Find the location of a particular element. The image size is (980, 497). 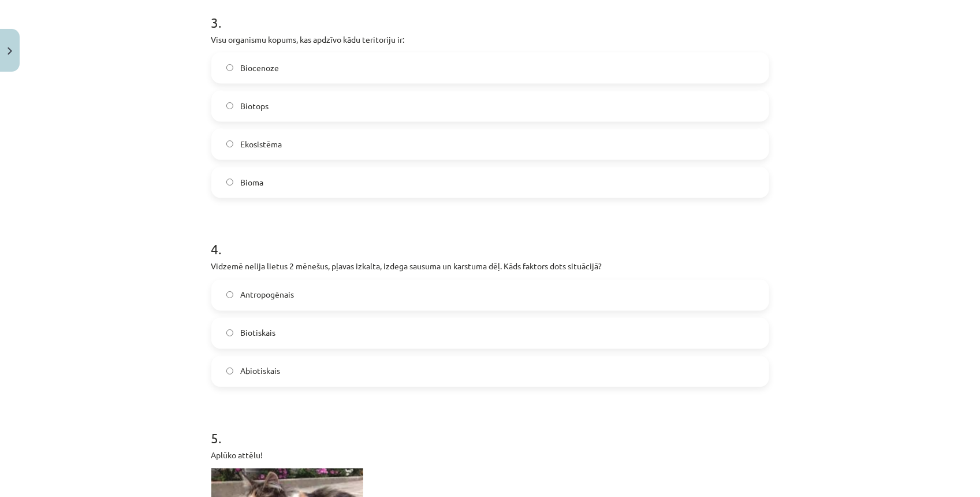

span: Antropogēnais is located at coordinates (267, 294).